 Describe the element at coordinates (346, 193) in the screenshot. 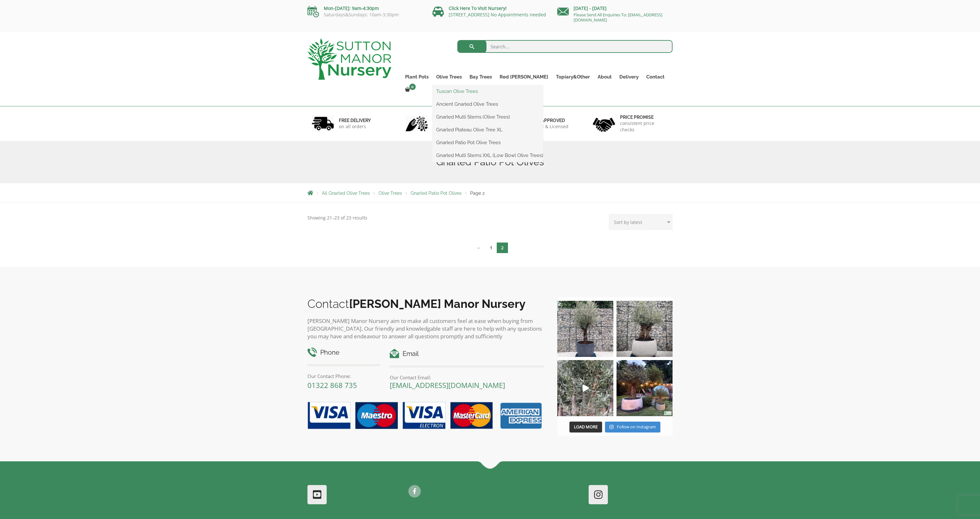

I see `span: All Gnarled Olive Trees` at that location.